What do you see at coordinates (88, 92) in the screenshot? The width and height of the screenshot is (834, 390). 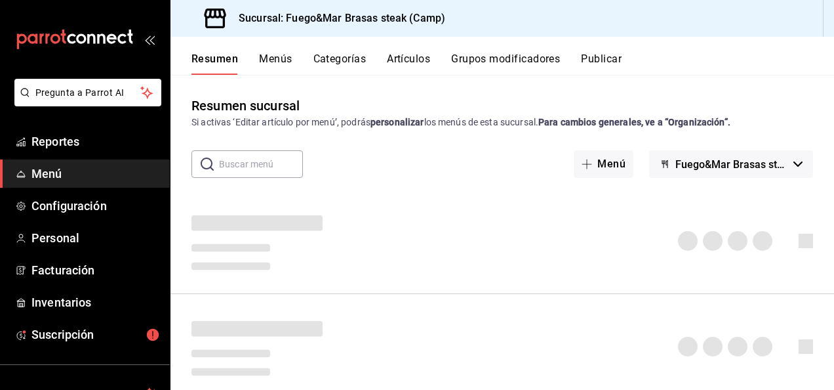 I see `span: Pregunta a Parrot AI` at bounding box center [88, 92].